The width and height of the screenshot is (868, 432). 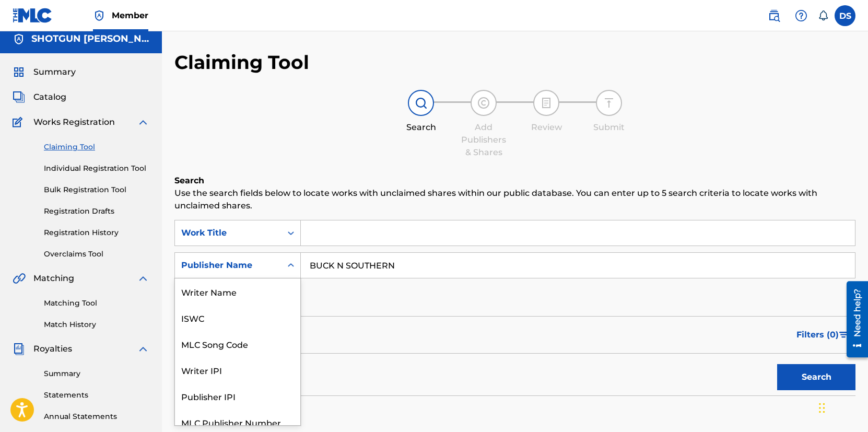 What do you see at coordinates (801, 16) in the screenshot?
I see `div: Help` at bounding box center [801, 16].